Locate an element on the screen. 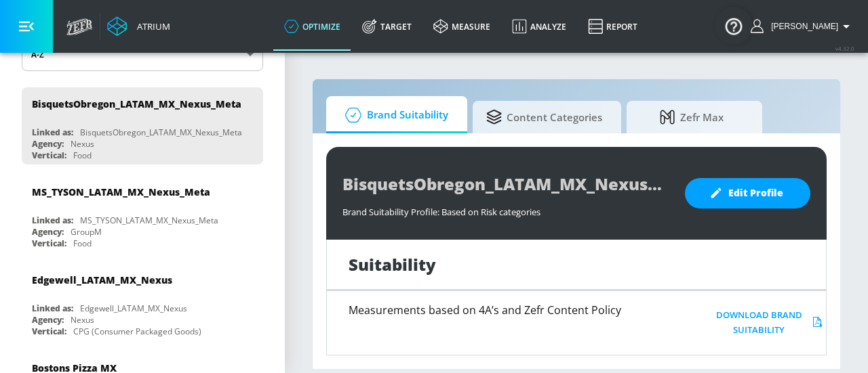 Image resolution: width=868 pixels, height=373 pixels. a: Target is located at coordinates (387, 27).